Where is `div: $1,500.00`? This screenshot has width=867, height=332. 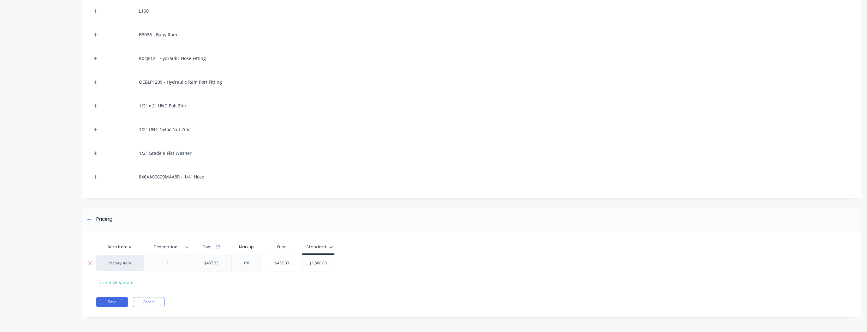 div: $1,500.00 is located at coordinates (318, 263).